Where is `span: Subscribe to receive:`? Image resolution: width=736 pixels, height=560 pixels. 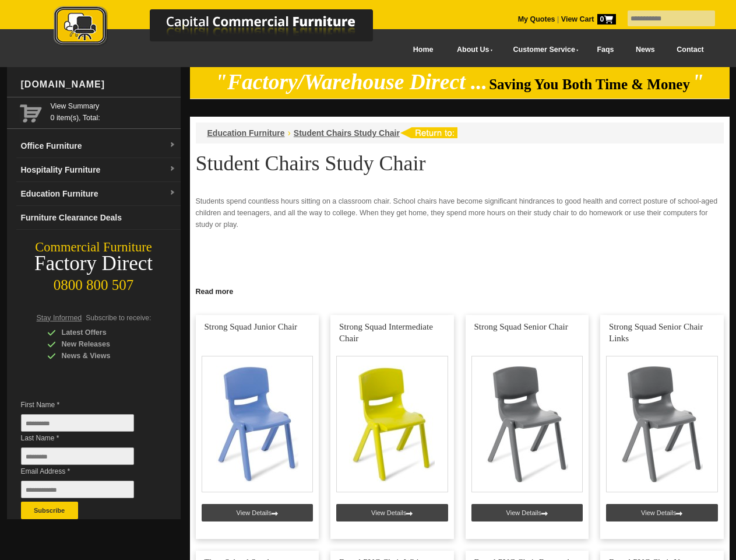
span: Subscribe to receive: is located at coordinates (118, 317).